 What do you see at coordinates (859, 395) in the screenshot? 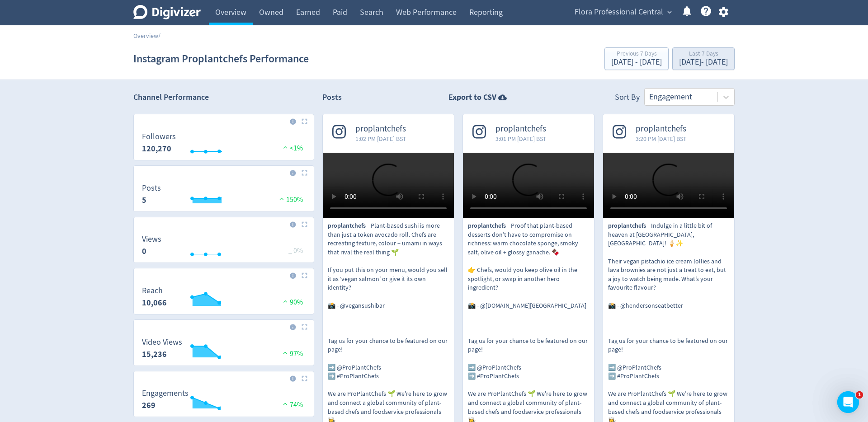
I see `span: 1` at bounding box center [859, 395].